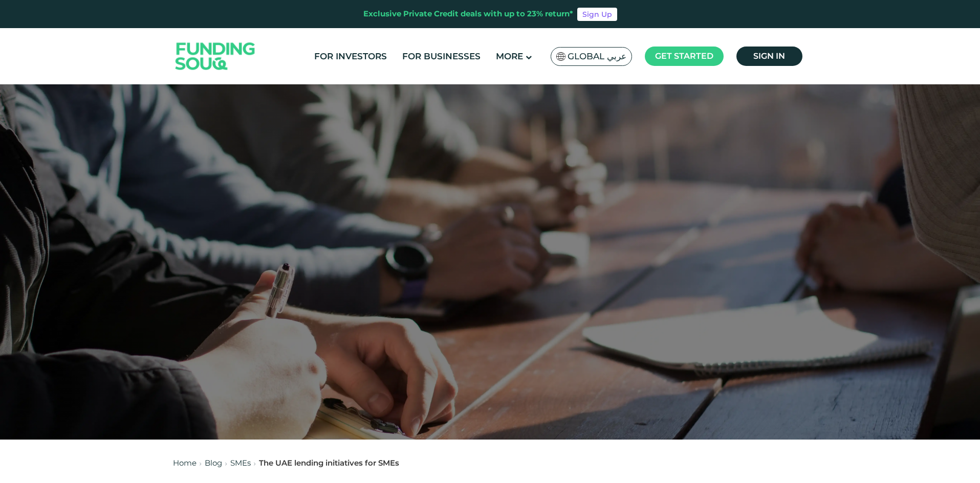  I want to click on span: Global عربي, so click(597, 56).